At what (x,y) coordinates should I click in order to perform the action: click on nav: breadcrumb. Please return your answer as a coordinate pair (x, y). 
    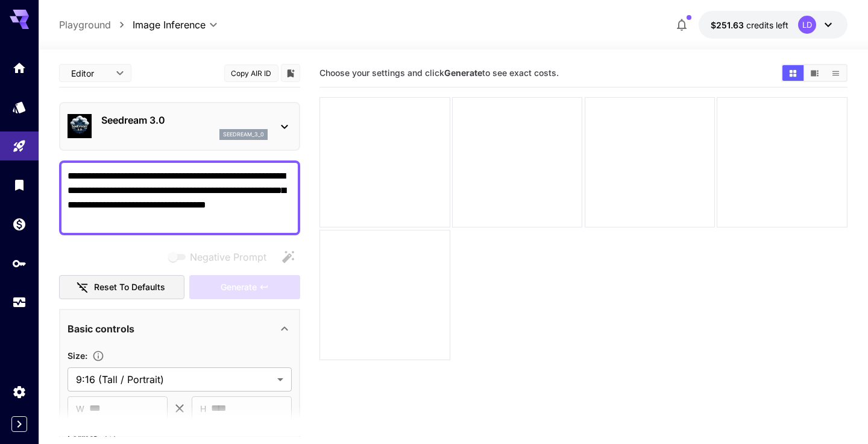
    Looking at the image, I should click on (96, 25).